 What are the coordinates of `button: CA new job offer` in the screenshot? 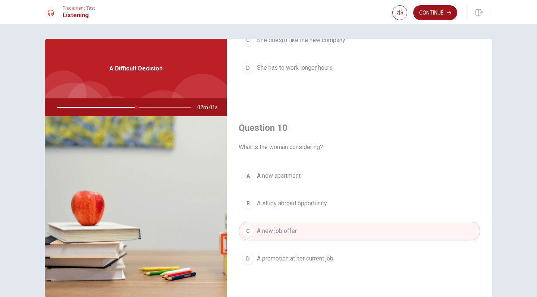 It's located at (359, 231).